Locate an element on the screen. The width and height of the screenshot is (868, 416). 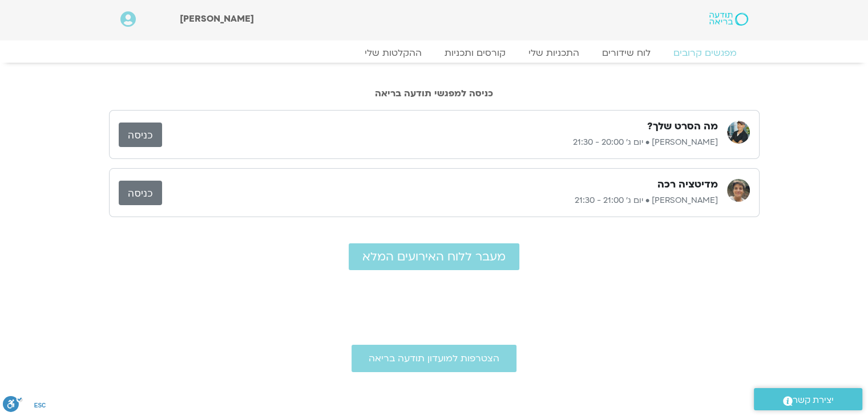
a: מעבר ללוח האירועים המלא is located at coordinates (434, 257).